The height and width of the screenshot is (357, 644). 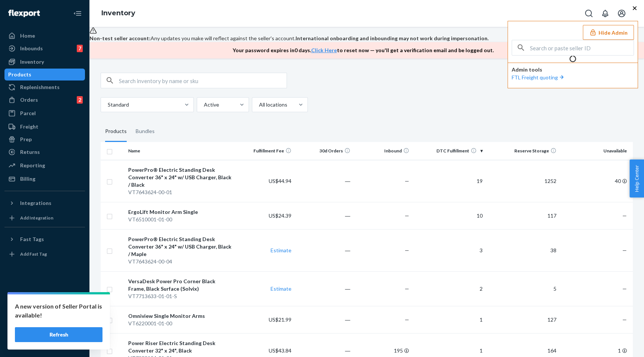 What do you see at coordinates (59, 334) in the screenshot?
I see `button: Refresh` at bounding box center [59, 334].